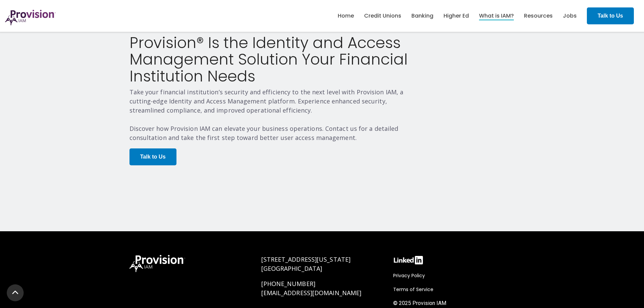 The width and height of the screenshot is (644, 308). Describe the element at coordinates (411, 276) in the screenshot. I see `a: Privacy Policy` at that location.